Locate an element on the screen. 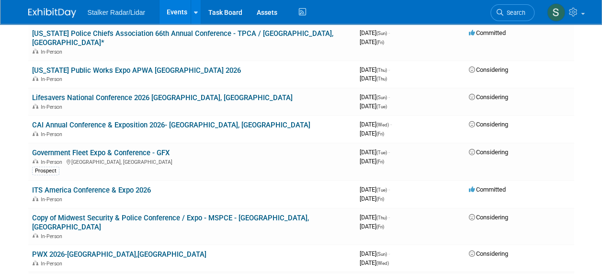  span: Stalker Radar/Lidar is located at coordinates (116, 12).